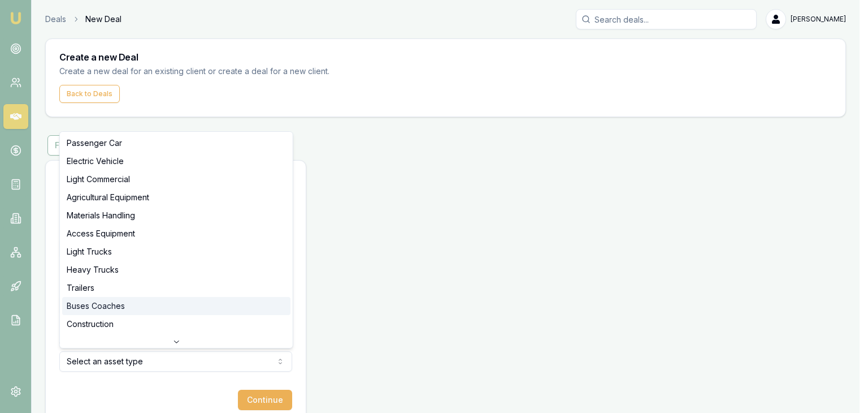  I want to click on span: Materials Handling, so click(101, 215).